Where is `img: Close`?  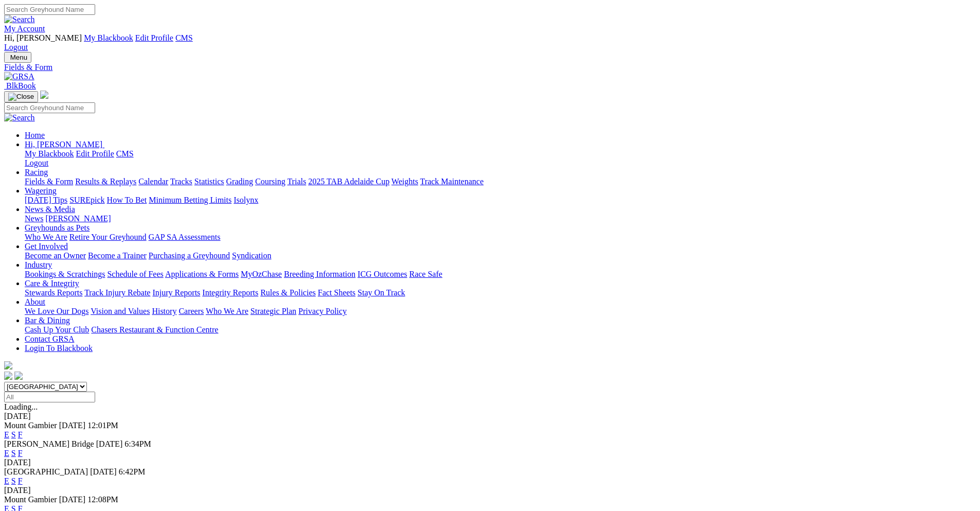
img: Close is located at coordinates (21, 97).